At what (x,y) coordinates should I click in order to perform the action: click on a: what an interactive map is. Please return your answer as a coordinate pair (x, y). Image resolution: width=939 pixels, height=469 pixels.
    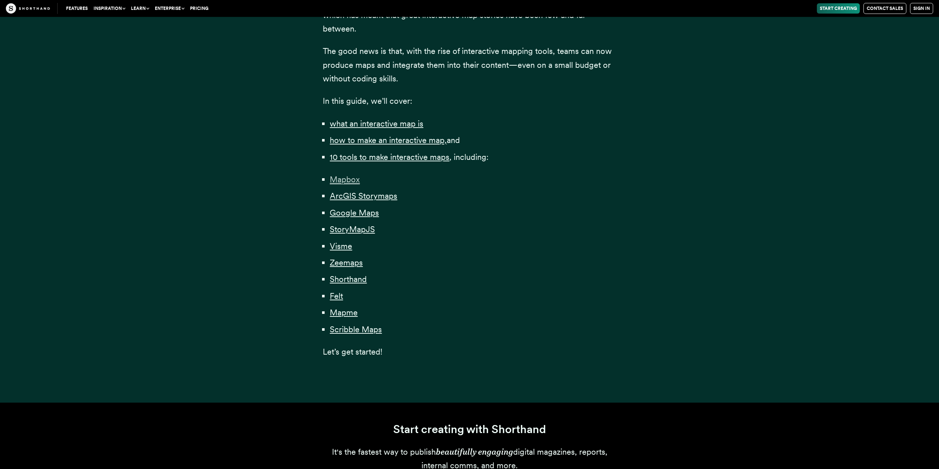
    Looking at the image, I should click on (376, 124).